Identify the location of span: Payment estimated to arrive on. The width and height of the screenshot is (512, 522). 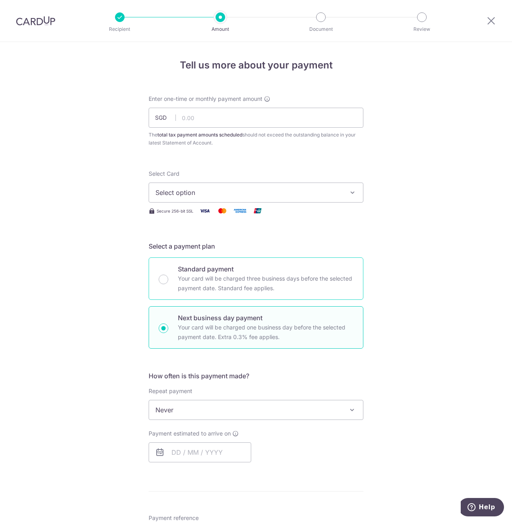
(189, 434).